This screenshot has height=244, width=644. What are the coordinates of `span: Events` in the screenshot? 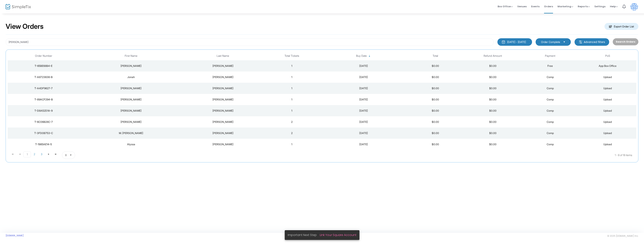 It's located at (535, 6).